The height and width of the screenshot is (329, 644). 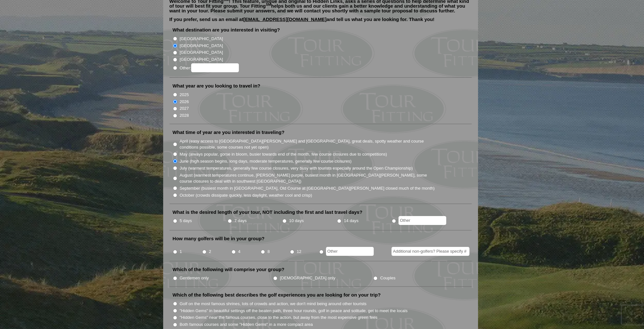 I want to click on label: How many golfers will be in your group?, so click(x=218, y=239).